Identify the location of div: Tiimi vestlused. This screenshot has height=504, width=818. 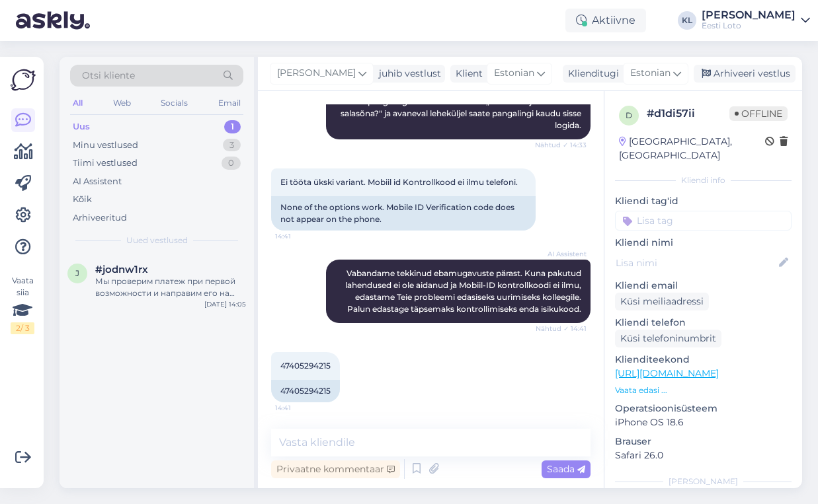
(105, 163).